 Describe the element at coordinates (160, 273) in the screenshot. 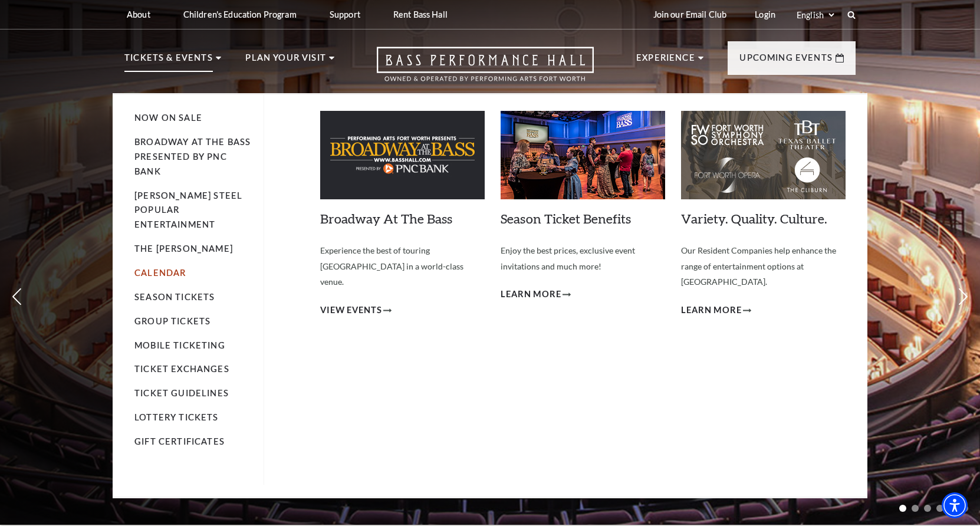

I see `a: Calendar` at that location.